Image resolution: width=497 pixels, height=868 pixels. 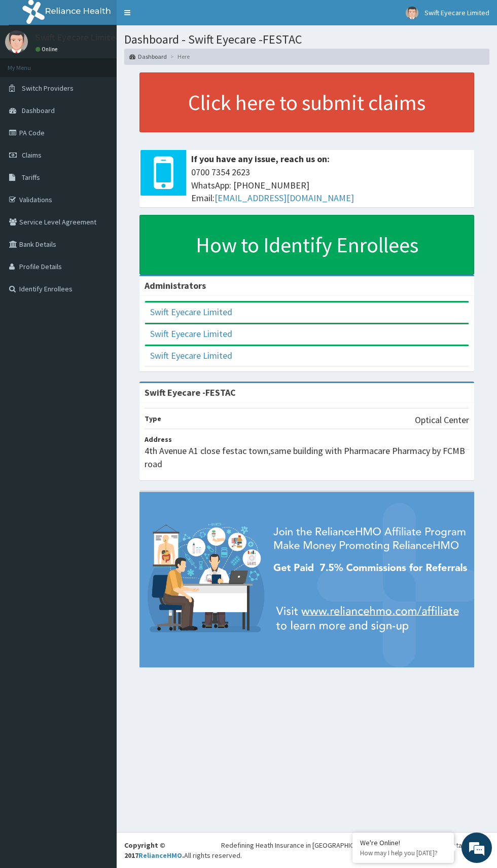 I want to click on span: Swift Eyecare Limited, so click(x=457, y=13).